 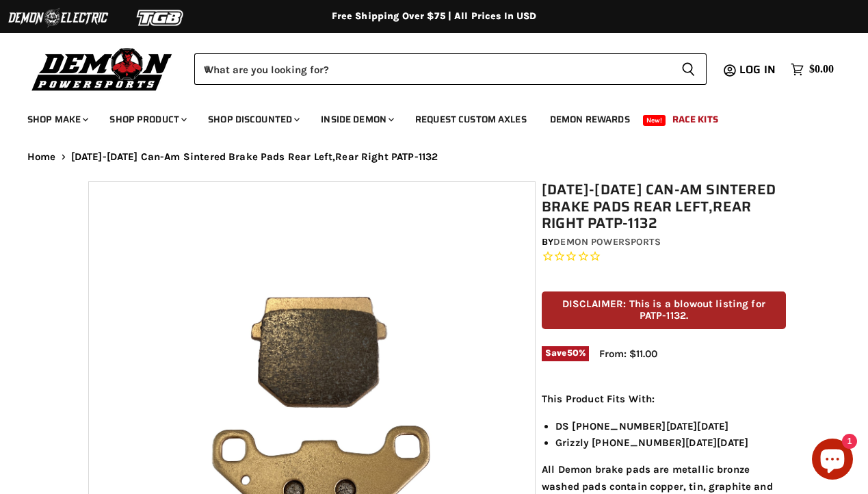 What do you see at coordinates (664, 310) in the screenshot?
I see `p: DISCLAIMER: This is a blowout listing for PATP-1132.` at bounding box center [664, 310].